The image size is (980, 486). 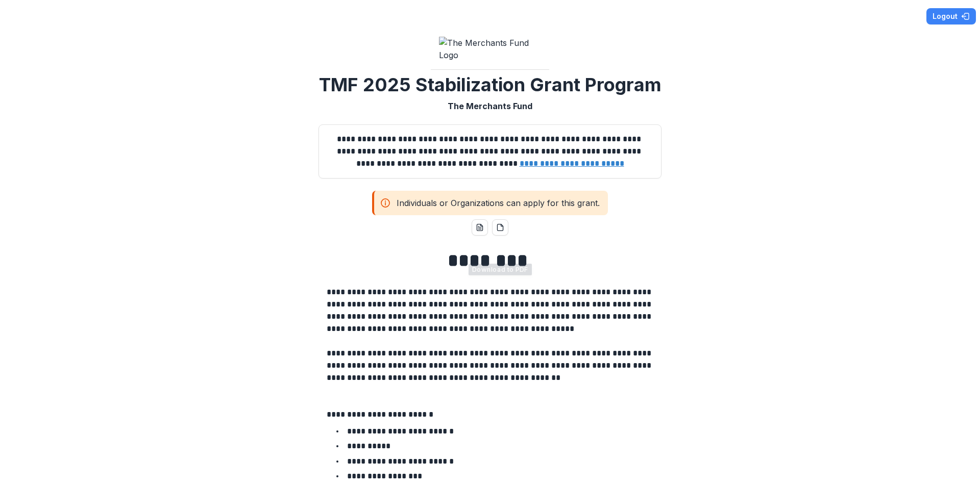 What do you see at coordinates (490, 106) in the screenshot?
I see `p: The Merchants Fund` at bounding box center [490, 106].